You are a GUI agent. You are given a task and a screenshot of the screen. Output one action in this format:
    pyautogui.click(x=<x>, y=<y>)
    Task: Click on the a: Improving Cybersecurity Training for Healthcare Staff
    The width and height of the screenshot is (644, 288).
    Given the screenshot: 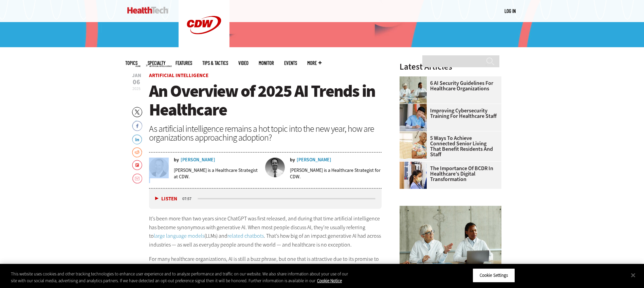 What is the action you would take?
    pyautogui.click(x=449, y=113)
    